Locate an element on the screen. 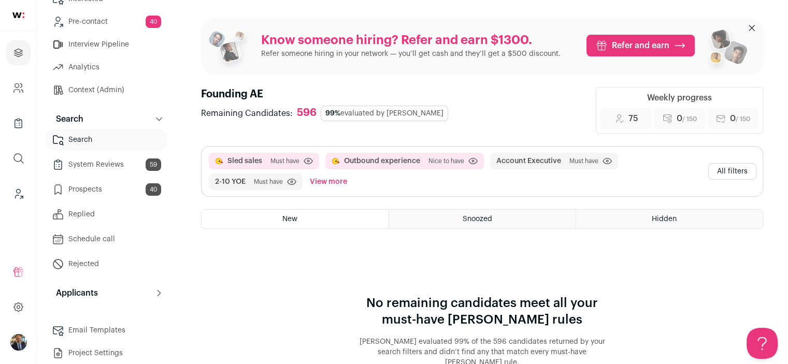  span: Nice to have is located at coordinates (446, 161).